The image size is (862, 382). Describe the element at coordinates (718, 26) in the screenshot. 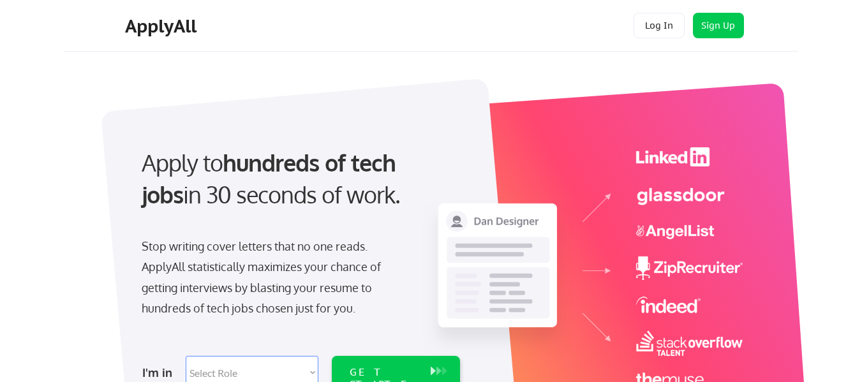

I see `button: Sign Up` at that location.